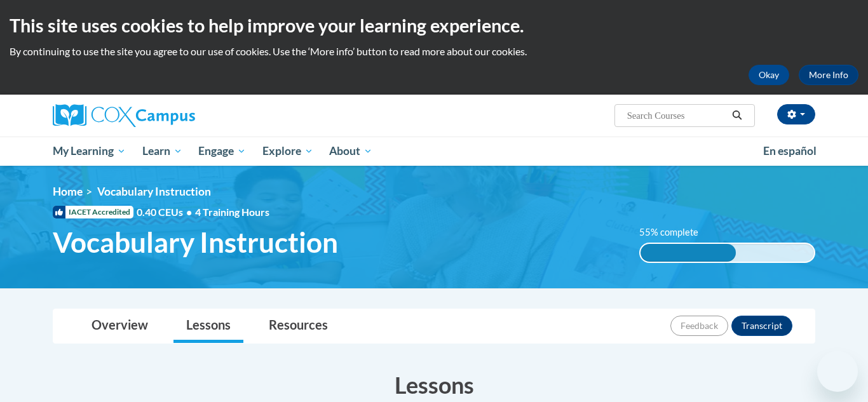 This screenshot has height=402, width=868. What do you see at coordinates (828, 75) in the screenshot?
I see `a: More Info` at bounding box center [828, 75].